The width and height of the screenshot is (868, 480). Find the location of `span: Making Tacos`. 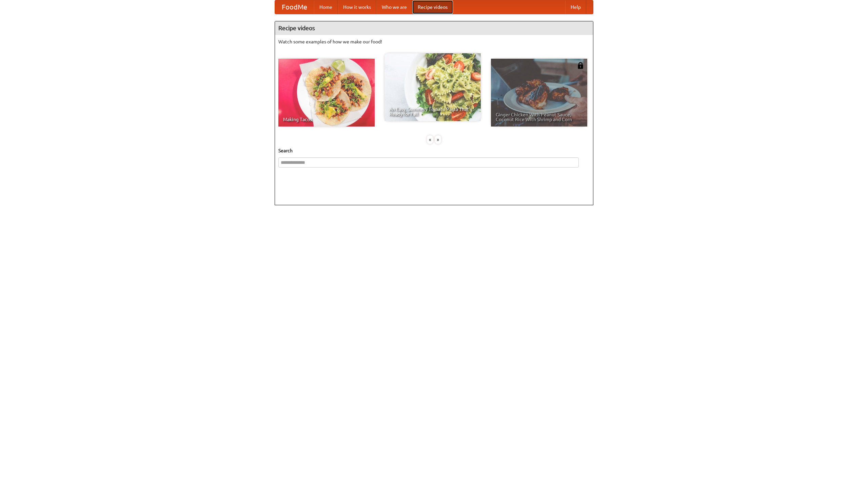

span: Making Tacos is located at coordinates (326, 120).